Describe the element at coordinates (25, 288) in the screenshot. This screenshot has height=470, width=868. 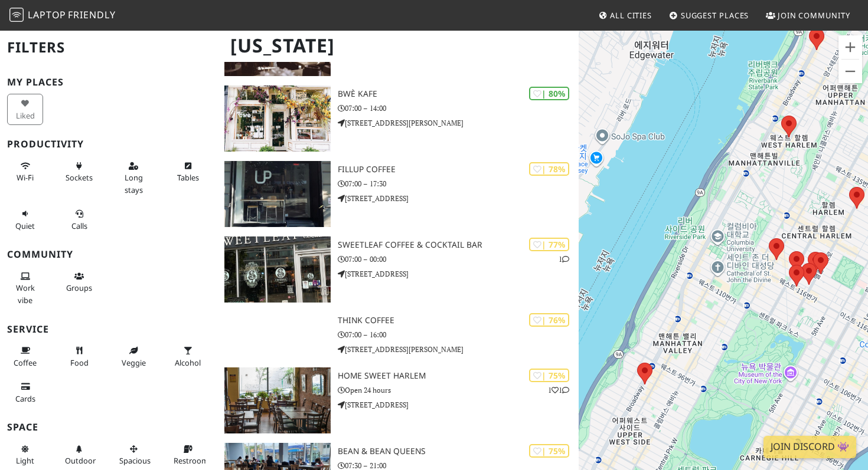
I see `button: Work vibe` at that location.